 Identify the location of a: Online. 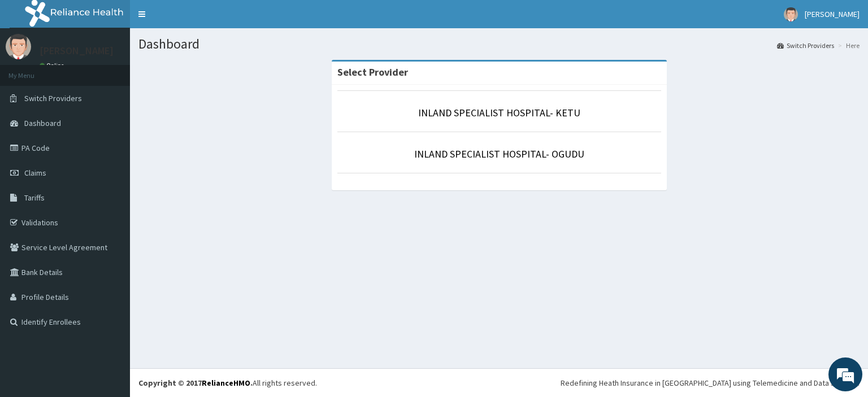
(53, 66).